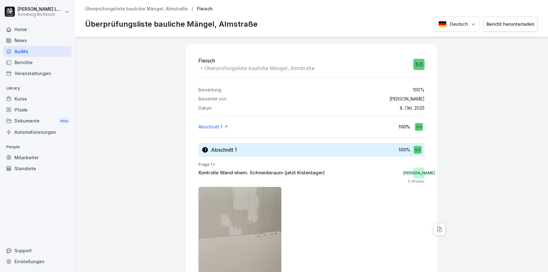 Image resolution: width=548 pixels, height=272 pixels. I want to click on p: Sonnberg Biofleisch, so click(41, 14).